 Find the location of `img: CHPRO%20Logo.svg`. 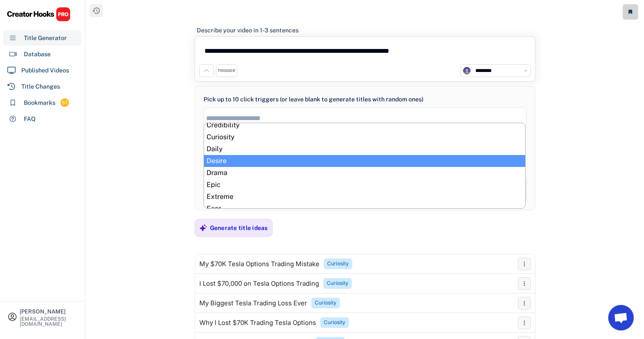

img: CHPRO%20Logo.svg is located at coordinates (39, 14).